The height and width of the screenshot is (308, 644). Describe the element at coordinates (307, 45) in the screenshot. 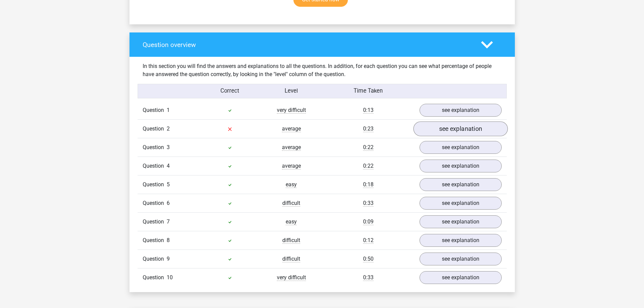

I see `h4: Question overview` at that location.